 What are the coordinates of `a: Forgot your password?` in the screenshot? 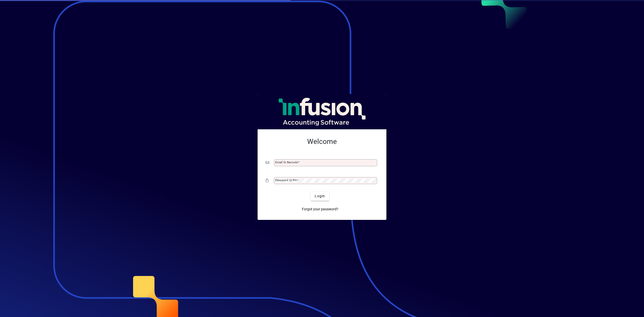 It's located at (320, 209).